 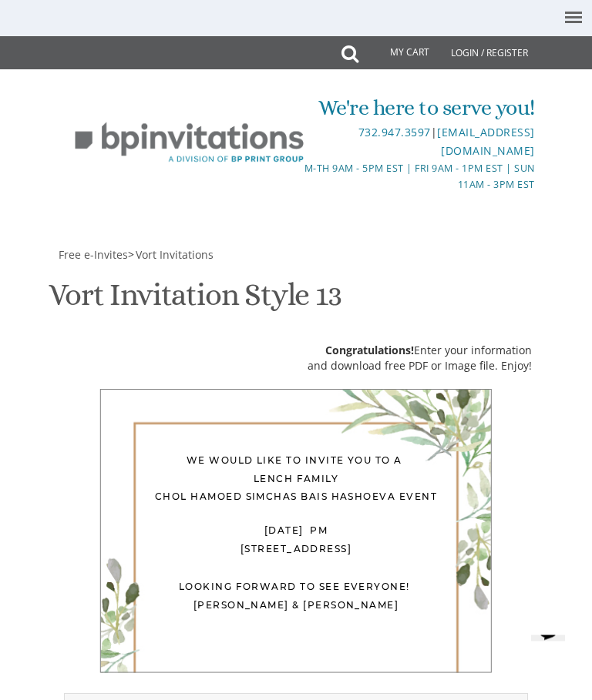 I want to click on span: Vort Invitations, so click(x=174, y=255).